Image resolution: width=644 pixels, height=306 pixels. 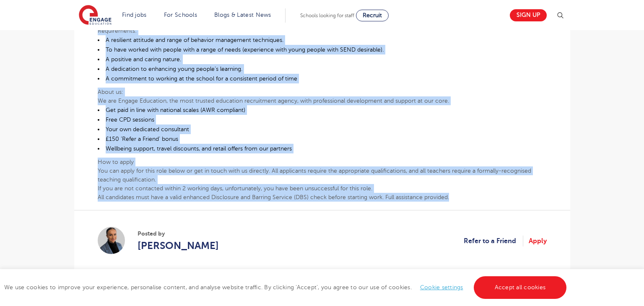 I want to click on li: A positive and caring nature., so click(x=322, y=59).